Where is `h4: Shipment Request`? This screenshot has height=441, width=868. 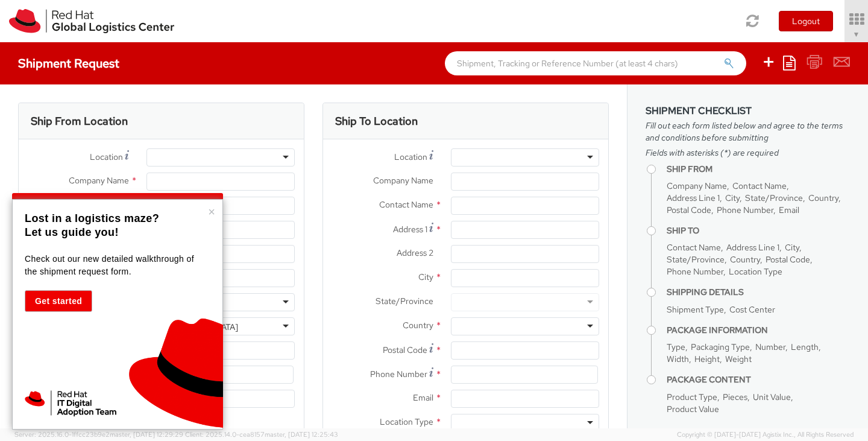
h4: Shipment Request is located at coordinates (68, 63).